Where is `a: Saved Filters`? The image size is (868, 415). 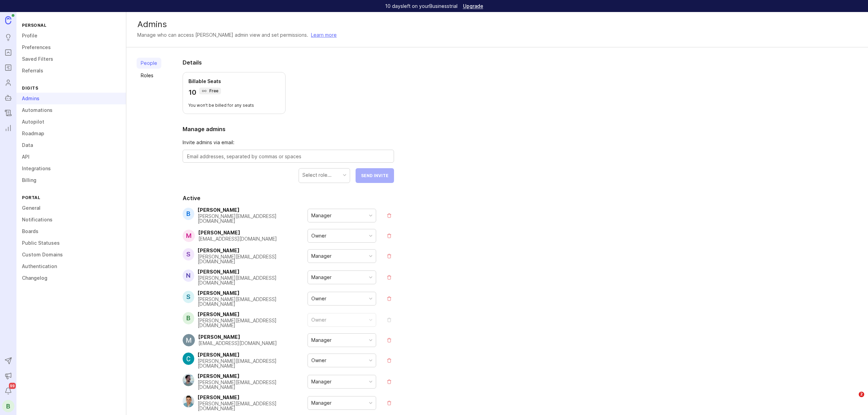 a: Saved Filters is located at coordinates (71, 59).